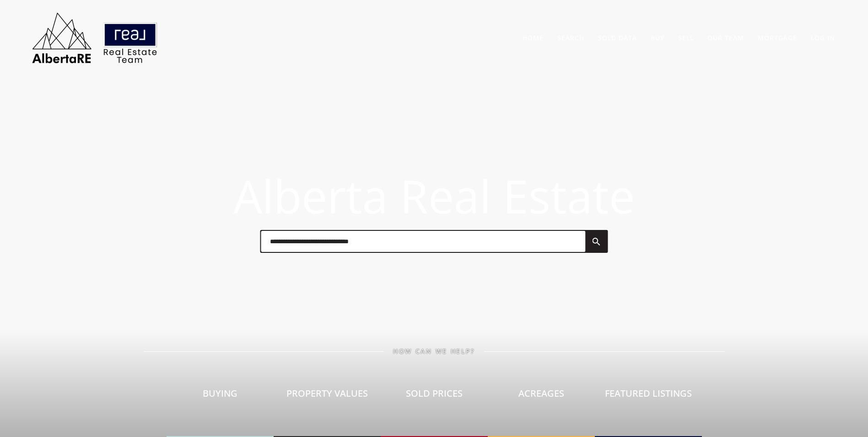 The height and width of the screenshot is (437, 868). Describe the element at coordinates (327, 393) in the screenshot. I see `span: Property Values` at that location.